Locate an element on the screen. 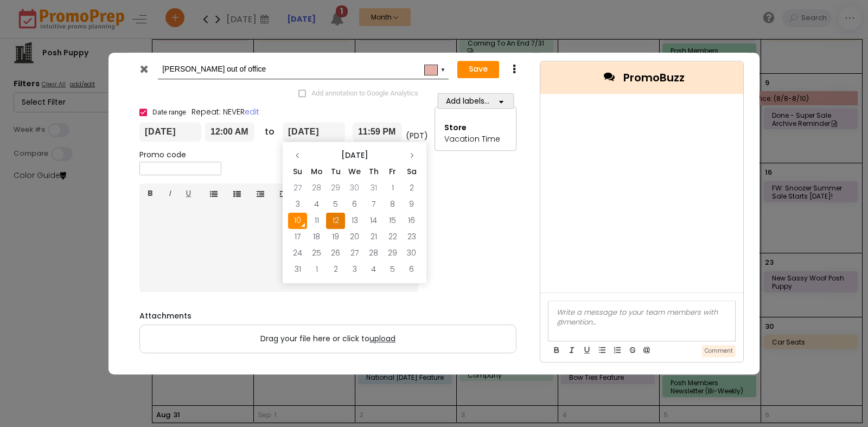 Image resolution: width=868 pixels, height=427 pixels. td: 9 is located at coordinates (411, 205).